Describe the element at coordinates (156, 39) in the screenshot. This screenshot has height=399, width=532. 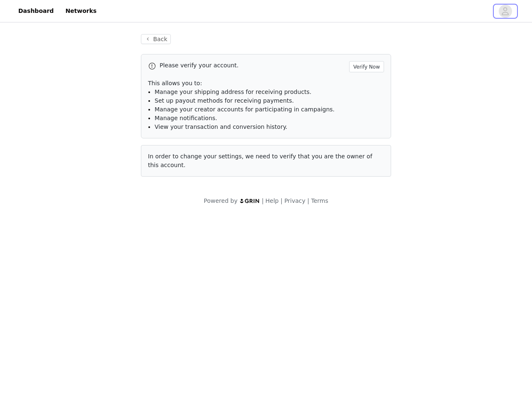
I see `button: Back` at that location.